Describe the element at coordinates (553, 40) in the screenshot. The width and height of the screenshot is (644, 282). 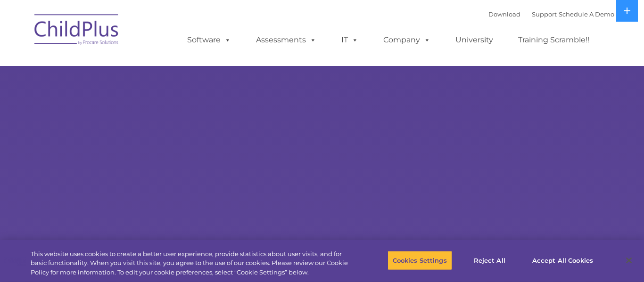
I see `a: Training Scramble!!` at that location.